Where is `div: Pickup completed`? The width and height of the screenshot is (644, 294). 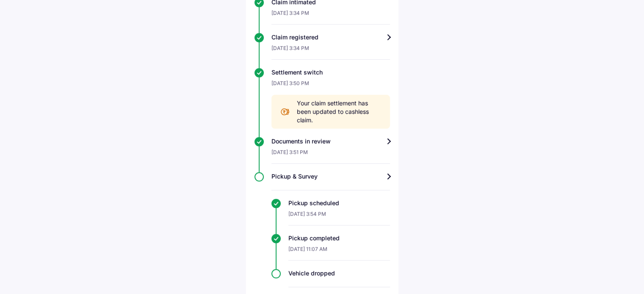 div: Pickup completed is located at coordinates (339, 239).